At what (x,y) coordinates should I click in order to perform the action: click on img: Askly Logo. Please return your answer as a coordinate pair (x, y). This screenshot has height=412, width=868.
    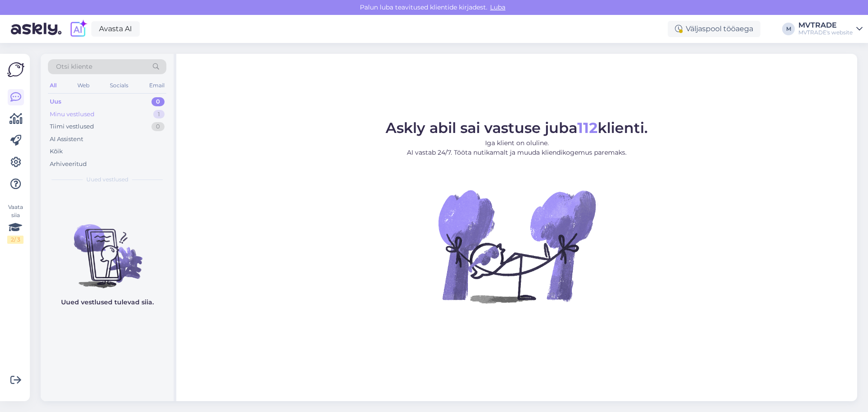
    Looking at the image, I should click on (16, 70).